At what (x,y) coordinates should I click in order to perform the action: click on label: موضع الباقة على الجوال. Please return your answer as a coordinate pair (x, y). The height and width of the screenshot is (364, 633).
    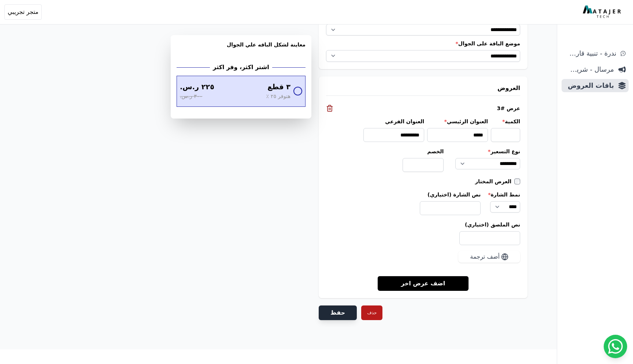
    Looking at the image, I should click on (423, 43).